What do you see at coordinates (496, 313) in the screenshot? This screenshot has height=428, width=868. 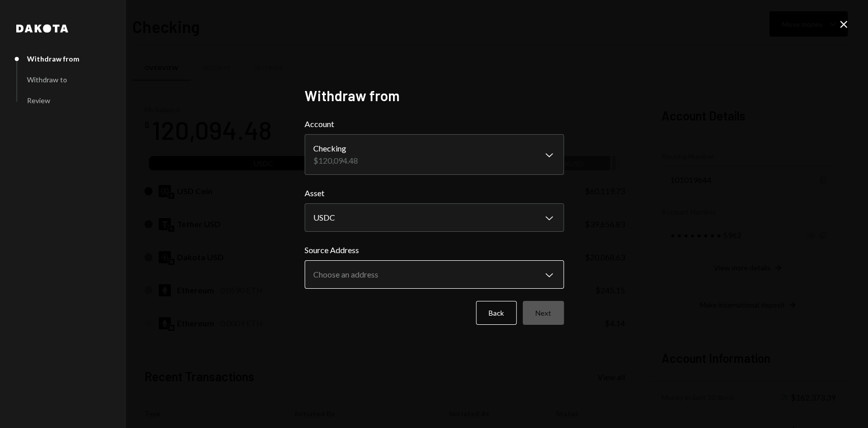 I see `button: Back` at bounding box center [496, 313].